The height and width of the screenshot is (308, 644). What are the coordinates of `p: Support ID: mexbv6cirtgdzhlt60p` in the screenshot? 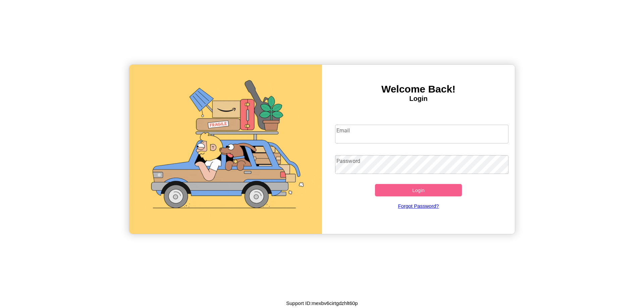 It's located at (322, 303).